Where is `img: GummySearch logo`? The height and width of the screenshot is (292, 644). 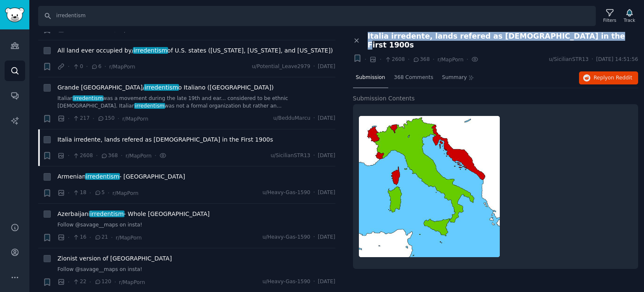 img: GummySearch logo is located at coordinates (15, 15).